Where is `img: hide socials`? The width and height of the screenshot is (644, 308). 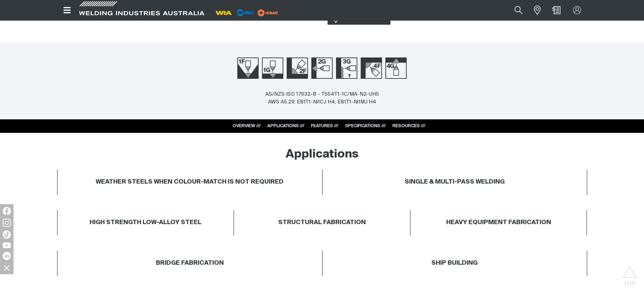
img: hide socials is located at coordinates (7, 267).